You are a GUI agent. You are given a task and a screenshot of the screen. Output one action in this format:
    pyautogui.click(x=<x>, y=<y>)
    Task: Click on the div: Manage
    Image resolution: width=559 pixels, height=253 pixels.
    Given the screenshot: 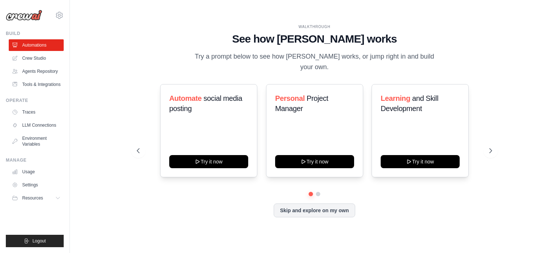 What is the action you would take?
    pyautogui.click(x=35, y=160)
    